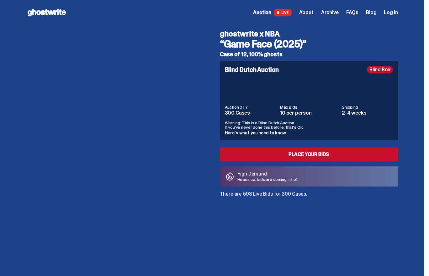 This screenshot has width=429, height=276. Describe the element at coordinates (309, 107) in the screenshot. I see `dt: Max Bids` at that location.